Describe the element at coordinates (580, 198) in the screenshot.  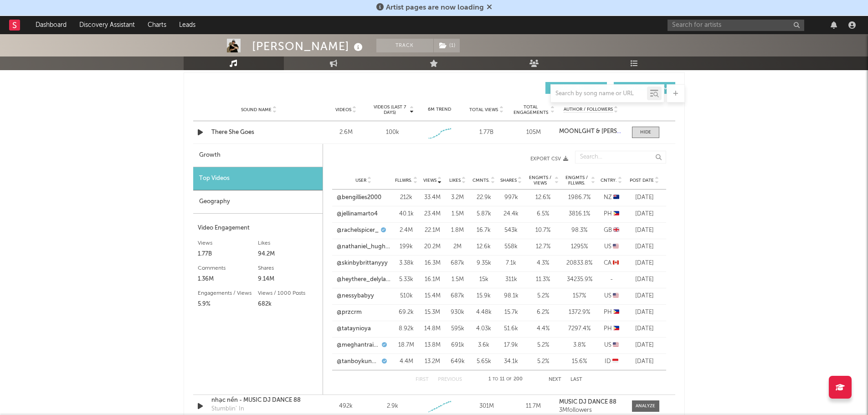
I see `div: 1986.7 %` at that location.